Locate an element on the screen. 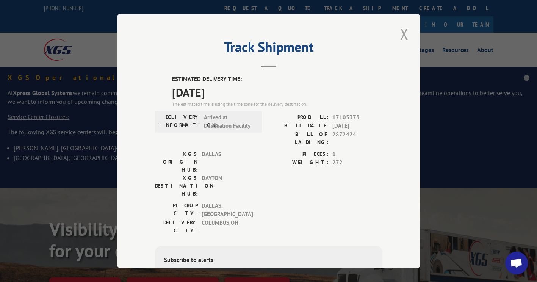 The width and height of the screenshot is (537, 282). label: DELIVERY INFORMATION: is located at coordinates (179, 122).